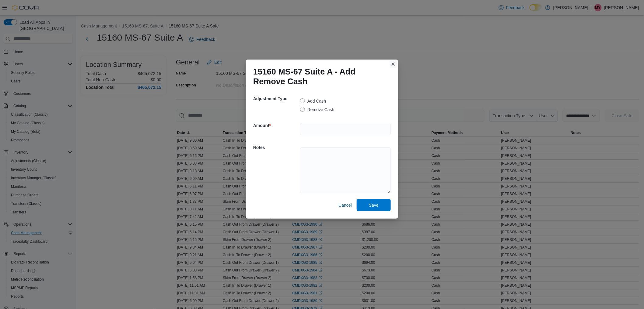  Describe the element at coordinates (276, 147) in the screenshot. I see `h5: Notes` at that location.